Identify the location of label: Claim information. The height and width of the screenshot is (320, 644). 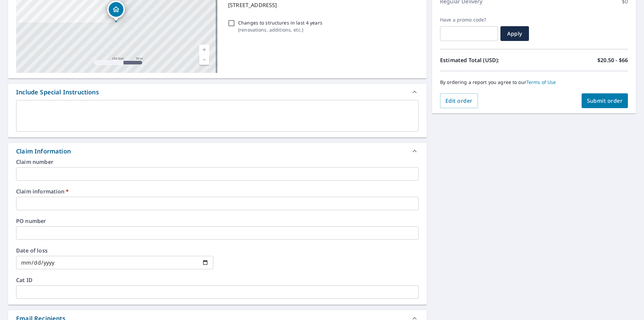
(217, 192).